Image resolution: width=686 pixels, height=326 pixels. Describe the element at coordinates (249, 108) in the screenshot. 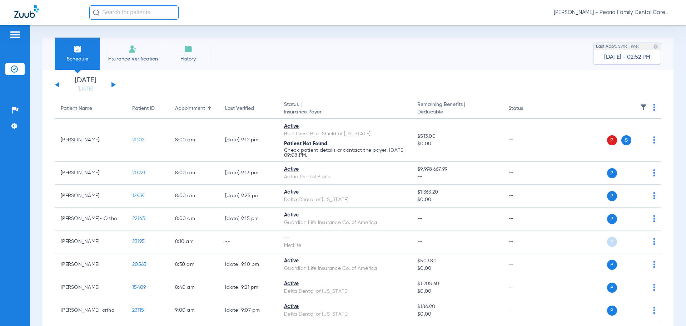

I see `div: Last Verified` at that location.